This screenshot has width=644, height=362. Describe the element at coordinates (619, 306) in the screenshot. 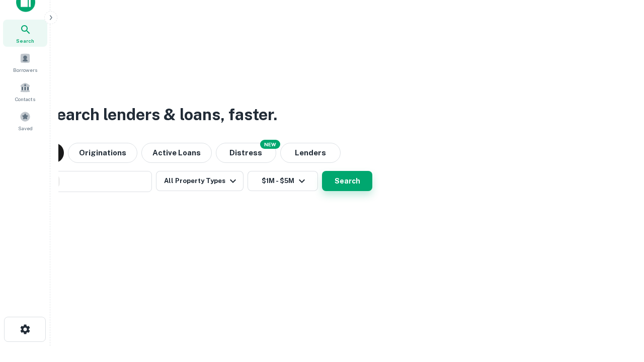

I see `div: Chat Widget` at that location.